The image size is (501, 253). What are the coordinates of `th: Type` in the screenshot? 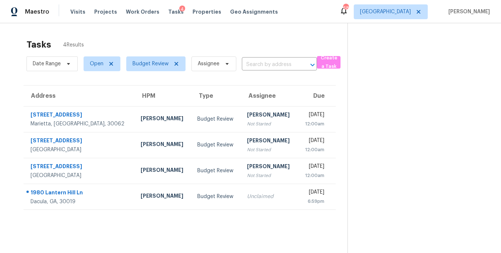 It's located at (216, 96).